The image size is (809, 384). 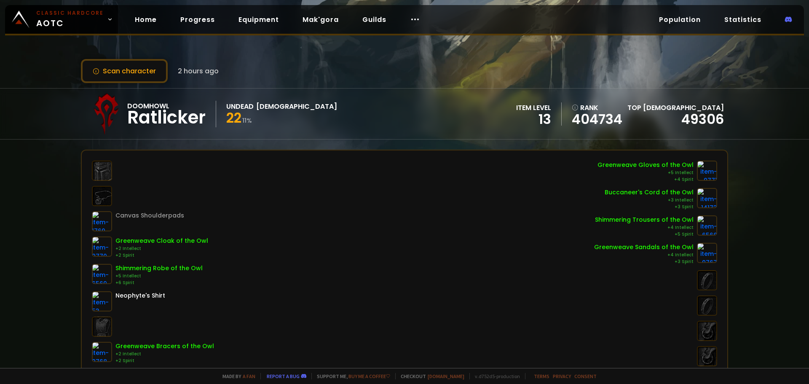 I want to click on img: item-9767, so click(x=707, y=253).